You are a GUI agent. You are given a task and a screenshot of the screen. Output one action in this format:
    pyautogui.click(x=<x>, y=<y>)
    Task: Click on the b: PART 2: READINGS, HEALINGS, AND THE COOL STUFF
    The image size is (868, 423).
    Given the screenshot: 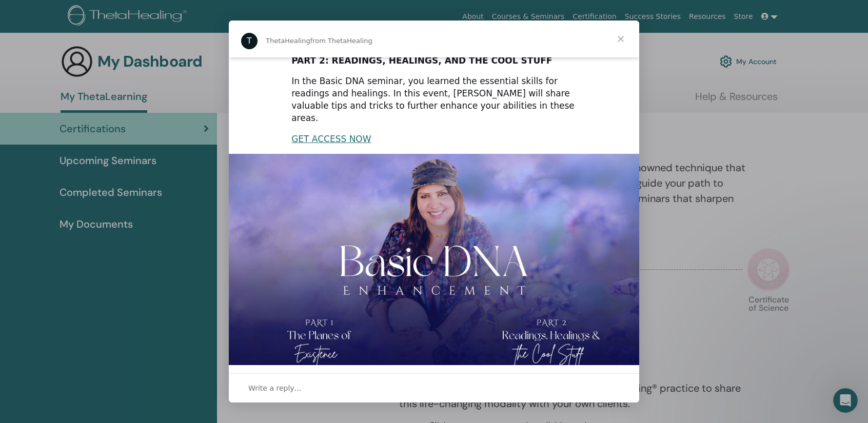 What is the action you would take?
    pyautogui.click(x=422, y=61)
    